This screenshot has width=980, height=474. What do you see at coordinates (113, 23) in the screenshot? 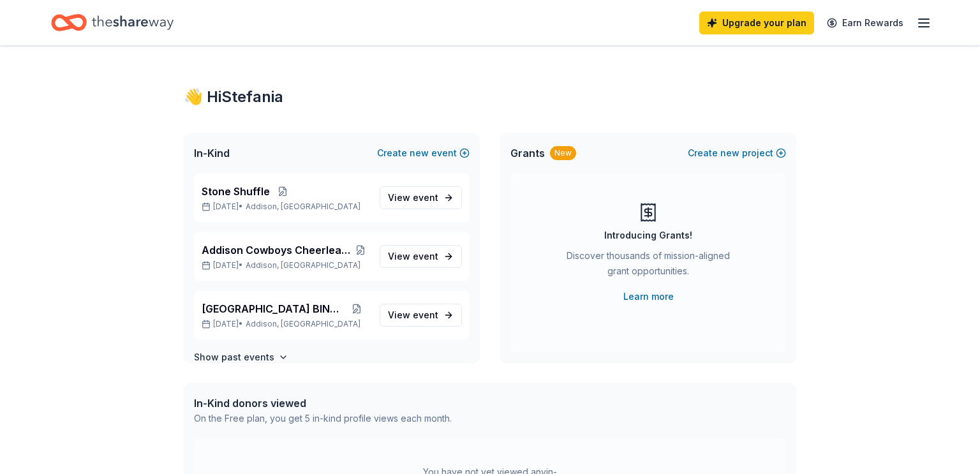
I see `a: Home` at bounding box center [113, 23].